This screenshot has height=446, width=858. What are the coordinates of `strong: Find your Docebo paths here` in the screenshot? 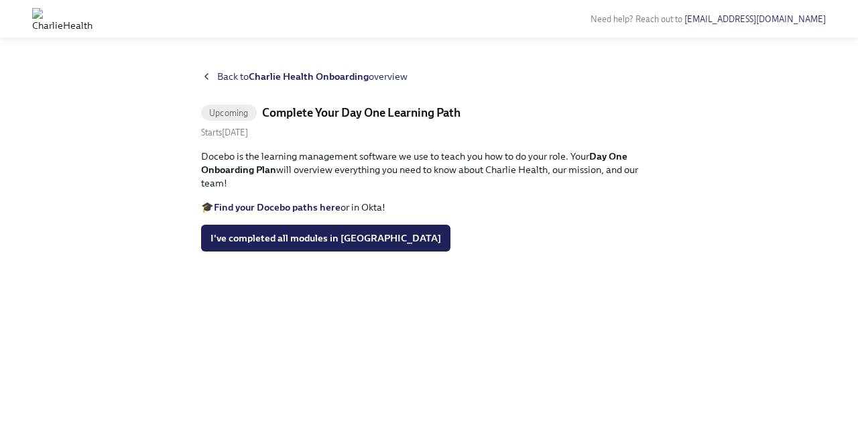 It's located at (277, 207).